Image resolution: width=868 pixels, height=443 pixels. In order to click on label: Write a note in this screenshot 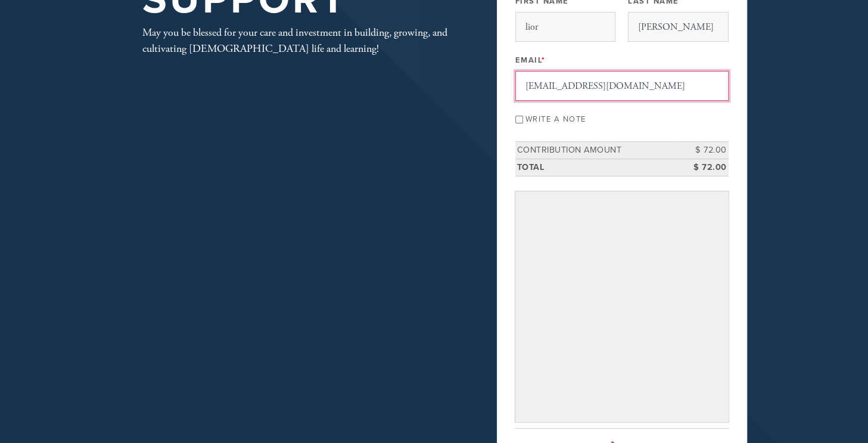, I will do `click(556, 119)`.